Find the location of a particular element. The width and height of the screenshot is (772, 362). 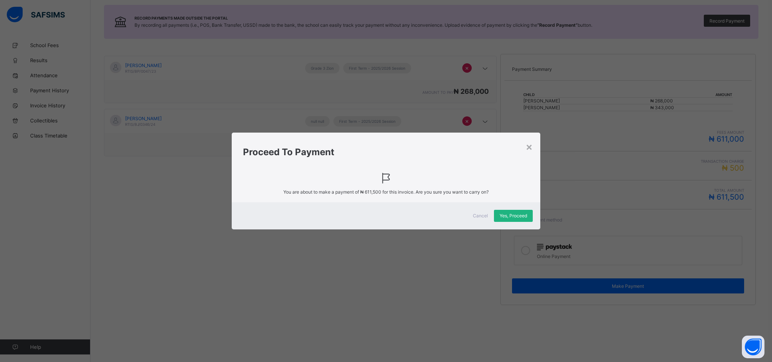

h1: Proceed To Payment is located at coordinates (386, 152).